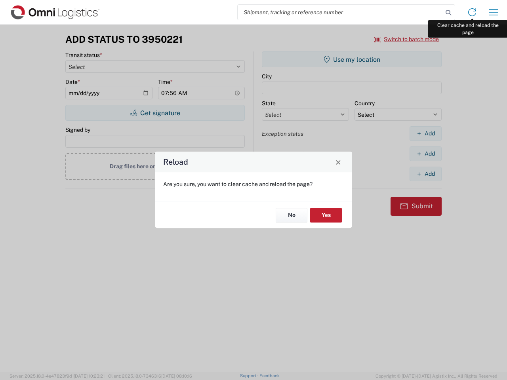 The image size is (507, 380). Describe the element at coordinates (292, 215) in the screenshot. I see `button: No` at that location.